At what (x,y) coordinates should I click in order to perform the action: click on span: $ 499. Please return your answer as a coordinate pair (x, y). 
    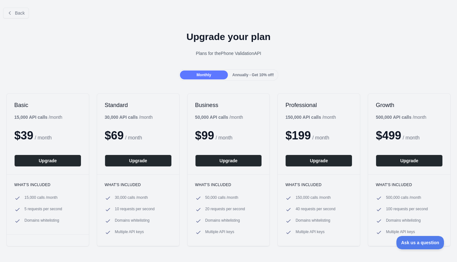
    Looking at the image, I should click on (389, 135).